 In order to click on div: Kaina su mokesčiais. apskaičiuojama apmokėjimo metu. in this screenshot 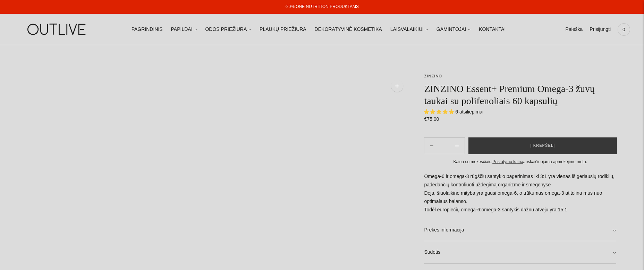, I will do `click(520, 162)`.